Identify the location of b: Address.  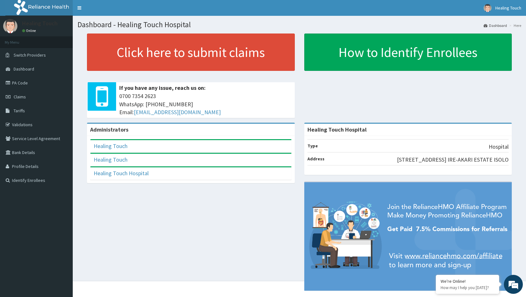
(316, 159).